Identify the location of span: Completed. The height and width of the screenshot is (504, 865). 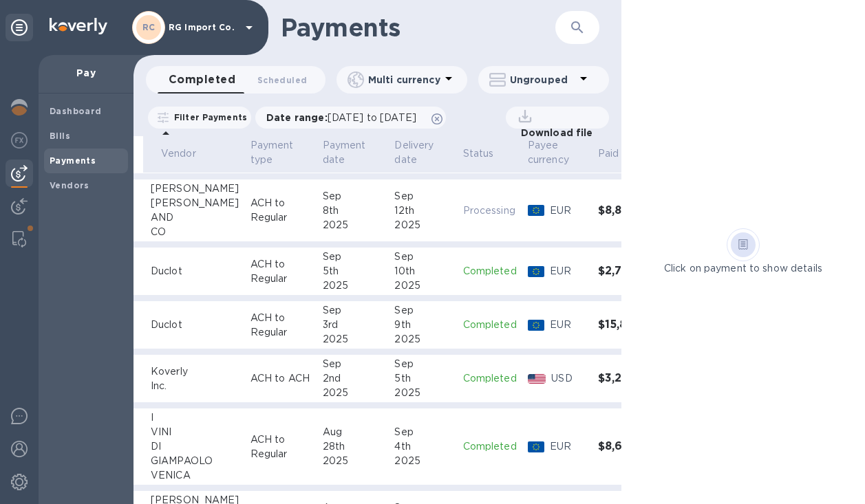
(202, 80).